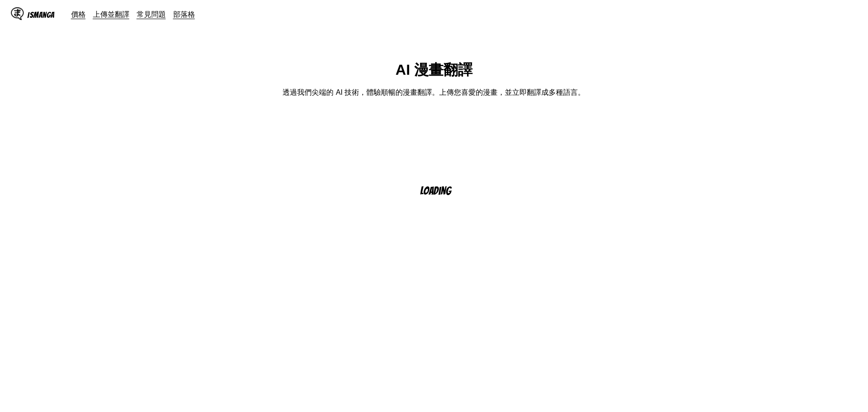 The height and width of the screenshot is (412, 868). I want to click on h1: AI 漫畫翻譯, so click(434, 70).